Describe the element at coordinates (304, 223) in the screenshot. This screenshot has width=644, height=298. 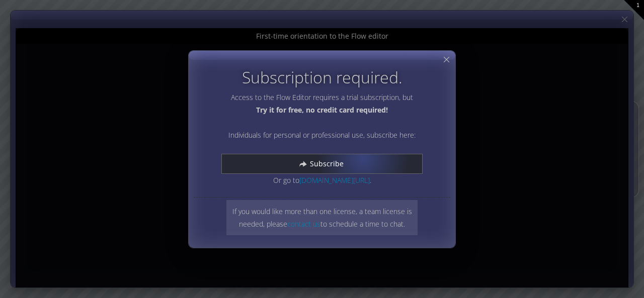
I see `a: contact us` at that location.